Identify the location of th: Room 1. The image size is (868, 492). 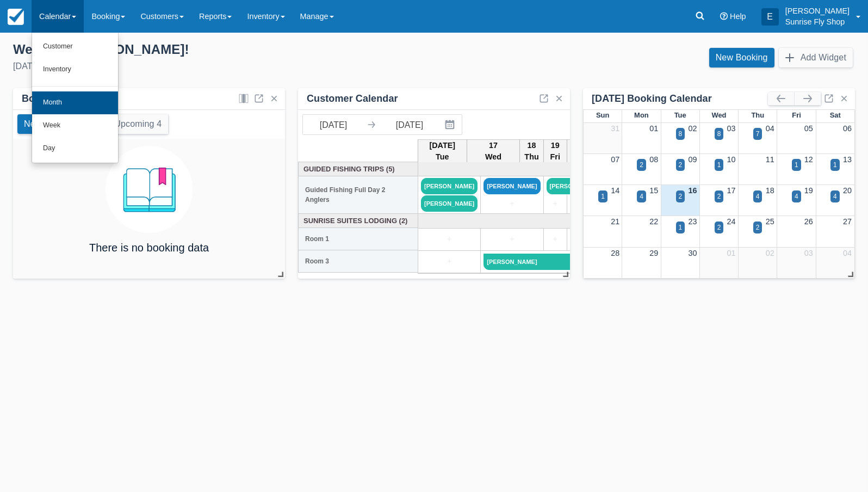
(358, 239).